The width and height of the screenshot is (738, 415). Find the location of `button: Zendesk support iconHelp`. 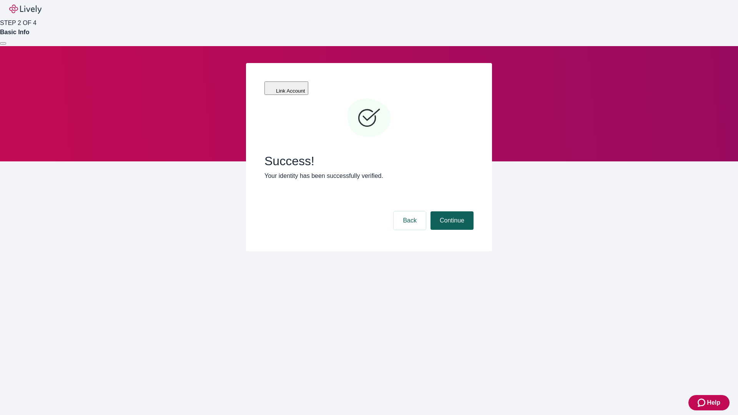

button: Zendesk support iconHelp is located at coordinates (709, 403).